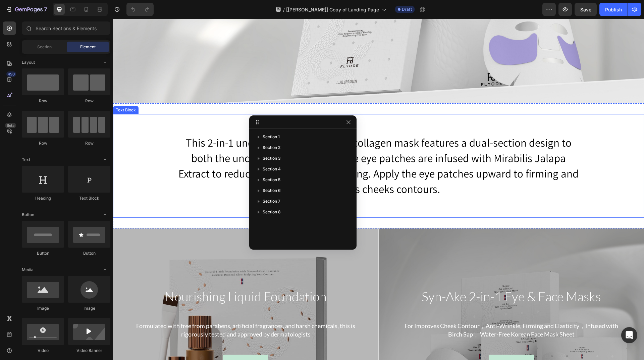  Describe the element at coordinates (407, 10) in the screenshot. I see `span: Draft` at that location.